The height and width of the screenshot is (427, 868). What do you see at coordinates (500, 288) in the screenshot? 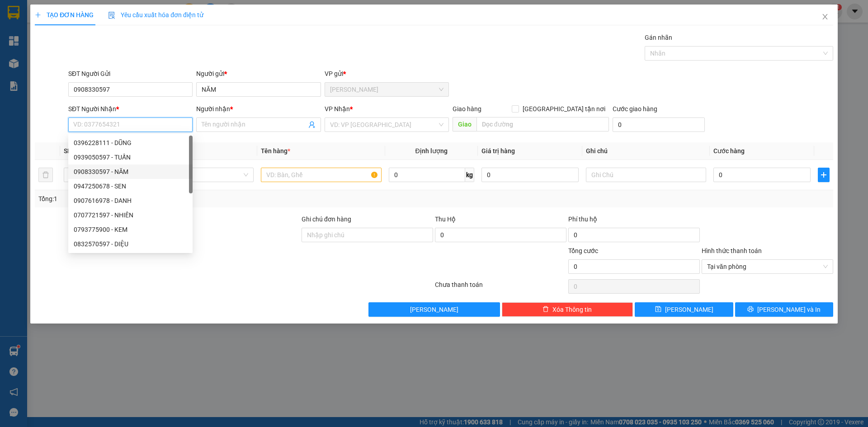
I see `div: Chưa thanh toán` at bounding box center [500, 288].